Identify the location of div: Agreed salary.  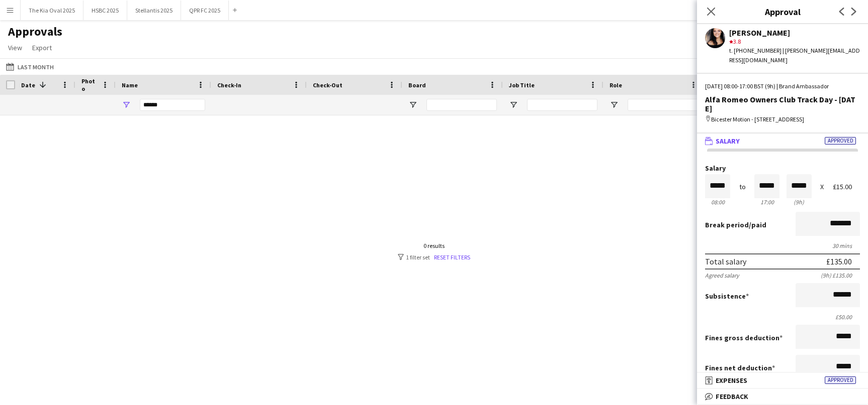
(722, 275).